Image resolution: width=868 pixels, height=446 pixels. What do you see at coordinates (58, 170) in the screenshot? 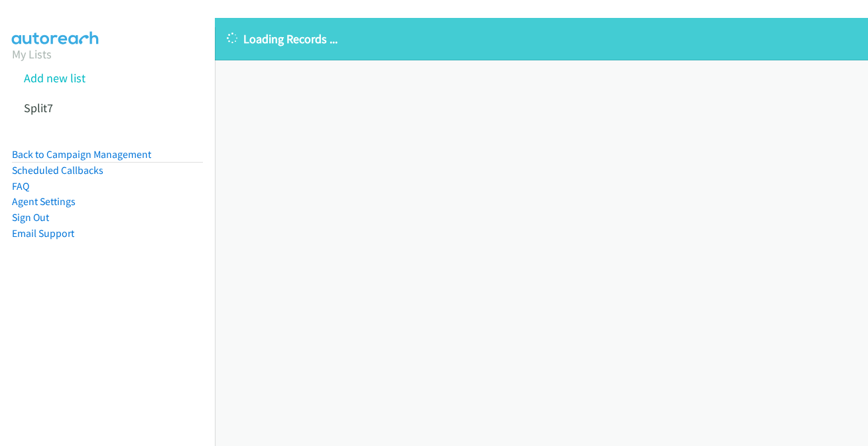
I see `a: Scheduled Callbacks` at bounding box center [58, 170].